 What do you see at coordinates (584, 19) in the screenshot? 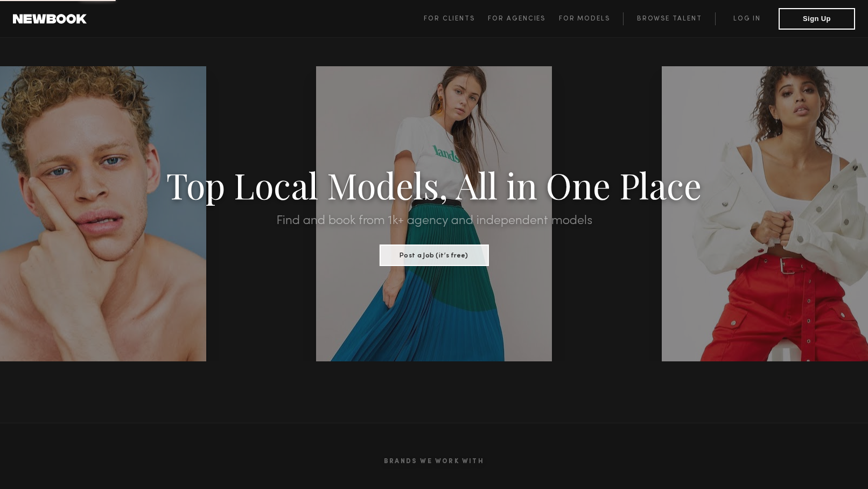
I see `span: For Models` at bounding box center [584, 19].